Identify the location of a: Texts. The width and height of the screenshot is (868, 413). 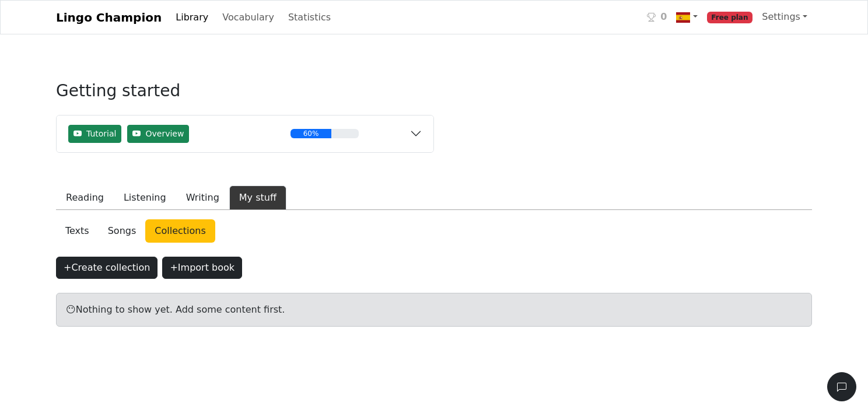
(77, 231).